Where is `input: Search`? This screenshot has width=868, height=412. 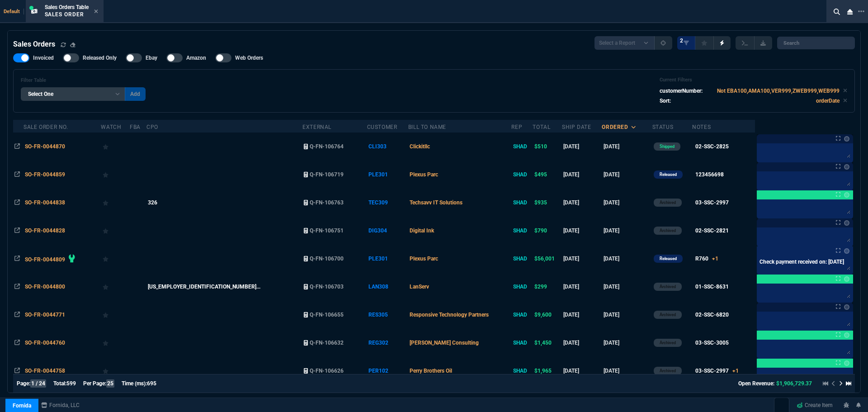
input: Search is located at coordinates (816, 43).